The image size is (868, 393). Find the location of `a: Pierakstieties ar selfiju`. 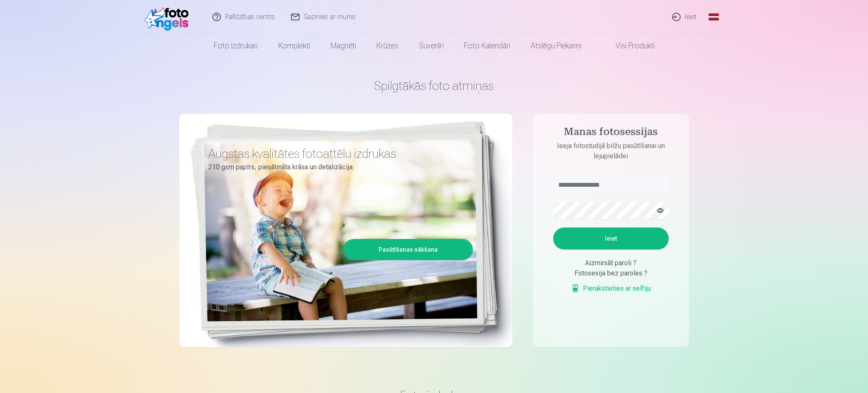

a: Pierakstieties ar selfiju is located at coordinates (611, 288).